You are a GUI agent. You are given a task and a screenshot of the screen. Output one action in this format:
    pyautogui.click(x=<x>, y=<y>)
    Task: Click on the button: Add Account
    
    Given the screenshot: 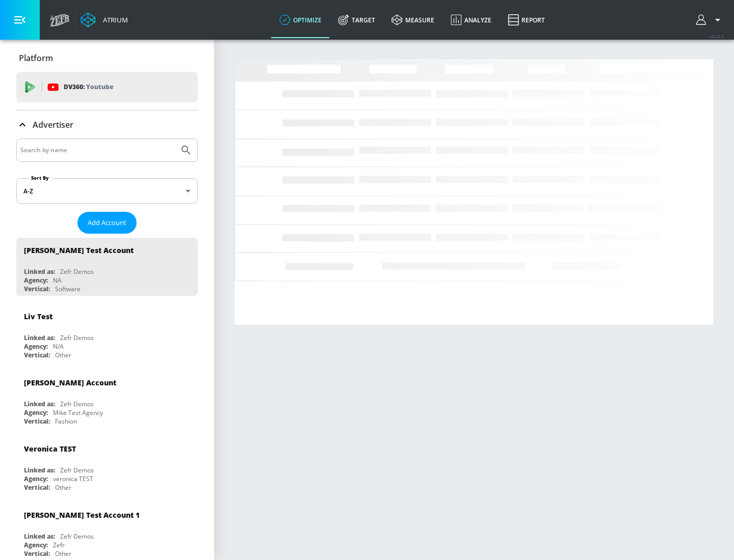 What is the action you would take?
    pyautogui.click(x=107, y=222)
    